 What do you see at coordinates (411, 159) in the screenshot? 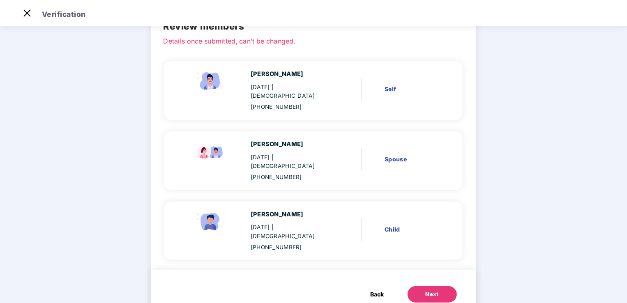
I see `div: Spouse` at bounding box center [411, 159].